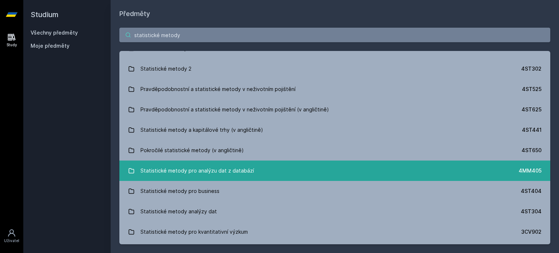 Image resolution: width=559 pixels, height=253 pixels. I want to click on a: Pravděpodobnostní a statistické metody v neživotním pojištění 4ST525, so click(335, 89).